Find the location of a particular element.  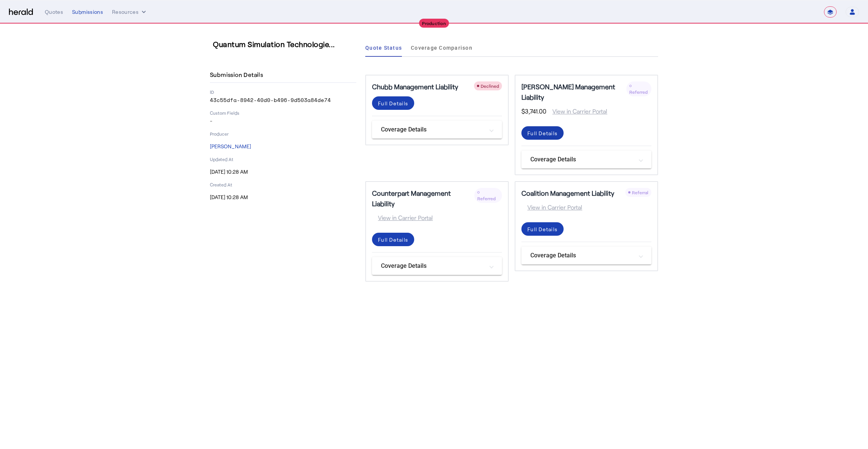

img: Herald Logo is located at coordinates (21, 12).